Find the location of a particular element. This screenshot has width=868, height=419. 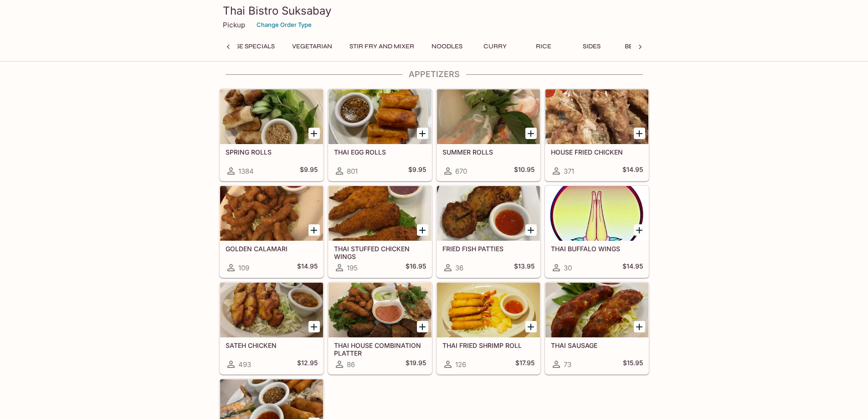

span: 126 is located at coordinates (461, 365).